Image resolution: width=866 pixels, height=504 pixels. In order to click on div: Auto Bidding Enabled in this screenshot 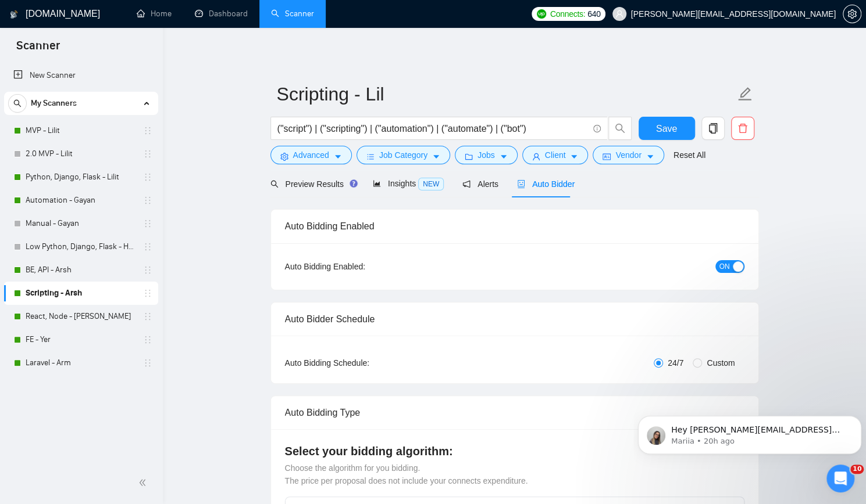, I will do `click(515, 226)`.